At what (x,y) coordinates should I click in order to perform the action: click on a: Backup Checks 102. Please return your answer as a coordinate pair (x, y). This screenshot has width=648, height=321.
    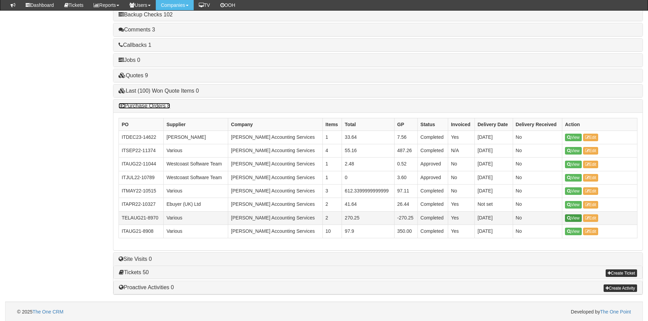
    Looking at the image, I should click on (145, 14).